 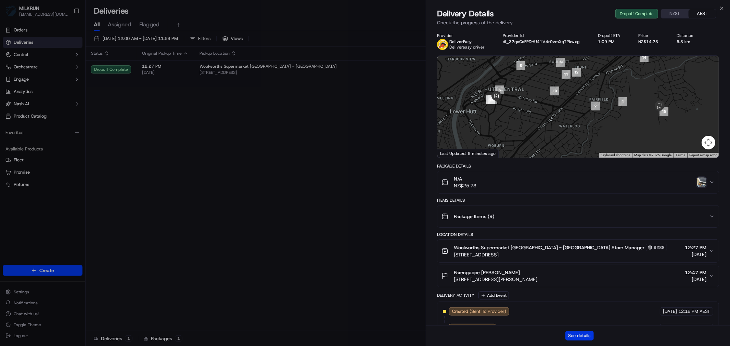 I want to click on div: 10, so click(x=555, y=91).